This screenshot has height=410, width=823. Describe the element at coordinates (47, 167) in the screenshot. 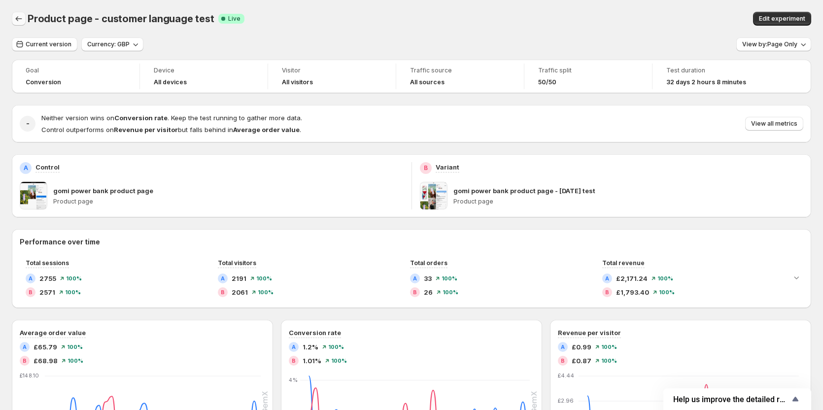

I see `p: Control` at that location.